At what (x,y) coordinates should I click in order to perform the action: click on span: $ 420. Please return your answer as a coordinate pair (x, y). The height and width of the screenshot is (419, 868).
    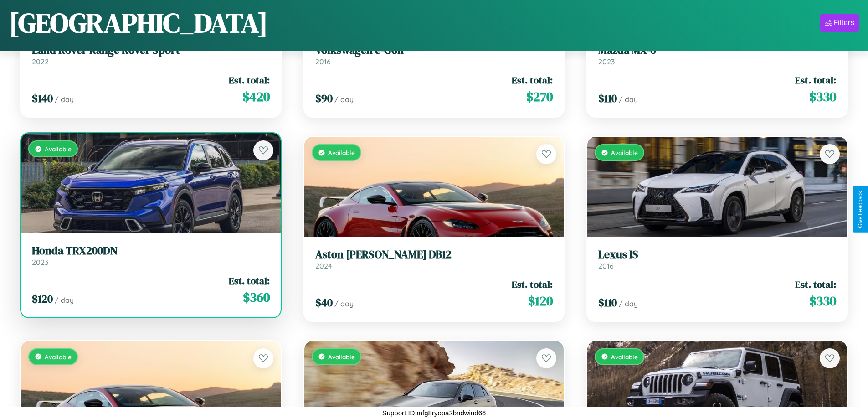
    Looking at the image, I should click on (256, 97).